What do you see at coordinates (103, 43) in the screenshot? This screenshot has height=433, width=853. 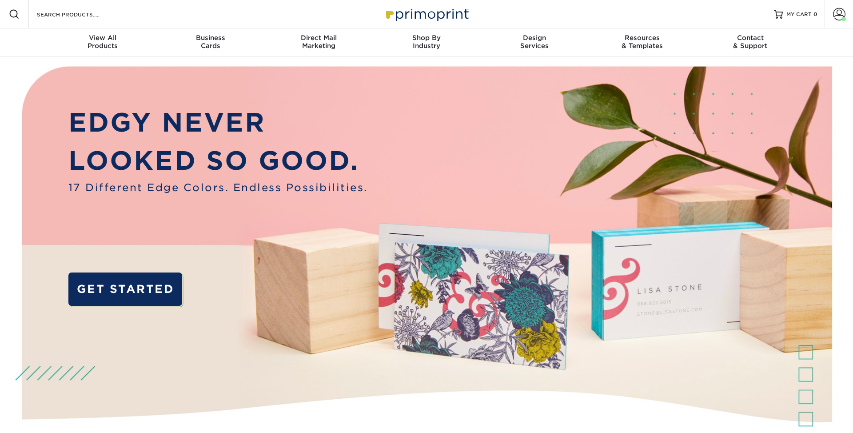 I see `a: View AllProducts` at bounding box center [103, 43].